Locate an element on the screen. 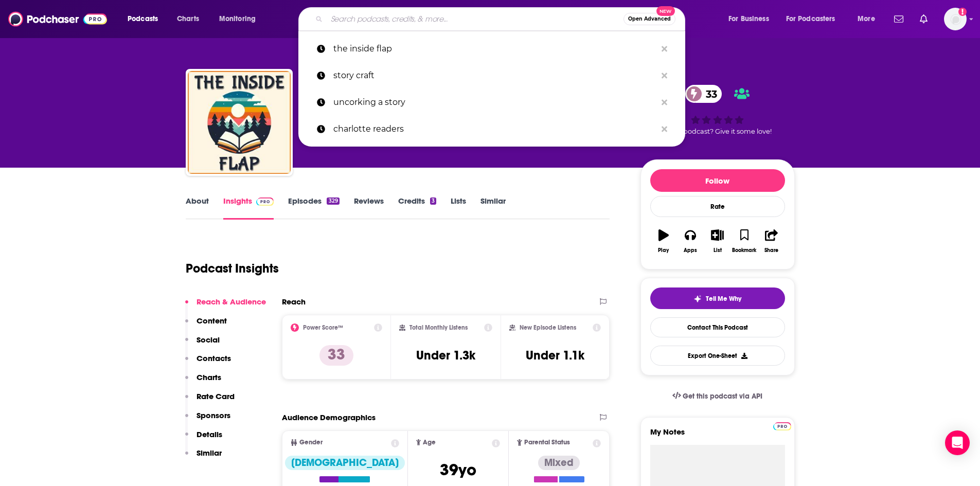  a: Get this podcast via API is located at coordinates (717, 396).